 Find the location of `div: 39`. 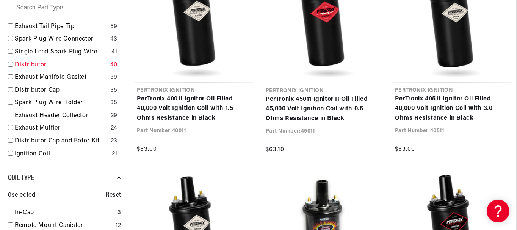

div: 39 is located at coordinates (114, 78).